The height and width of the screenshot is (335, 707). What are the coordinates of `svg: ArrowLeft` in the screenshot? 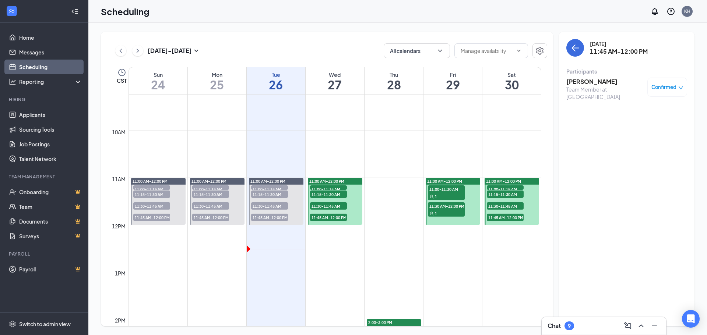 It's located at (575, 48).